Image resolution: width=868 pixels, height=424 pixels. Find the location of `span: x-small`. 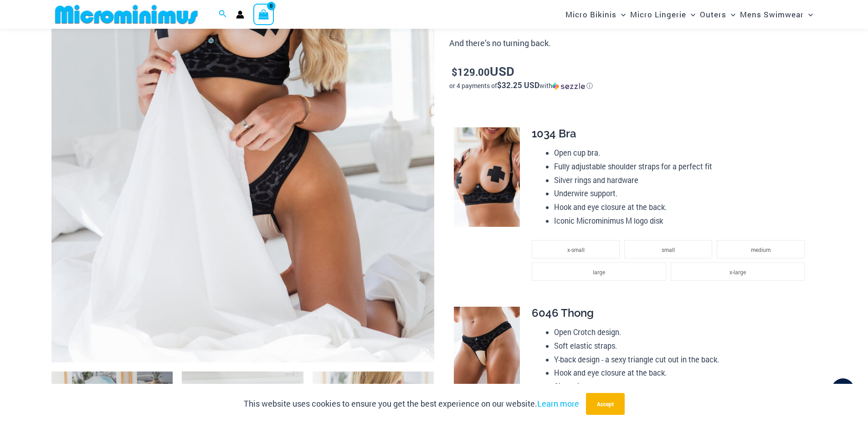

span: x-small is located at coordinates (576, 250).